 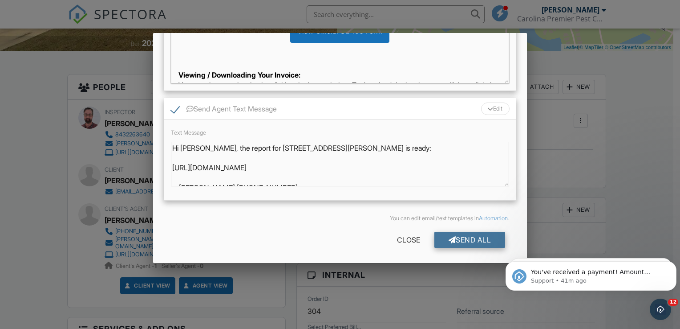 What do you see at coordinates (89, 33) in the screenshot?
I see `div: message notification from Support, 41m ago. You've received a payment! Amount $95.00 Fee $3.49 Ne...` at bounding box center [89, 33].